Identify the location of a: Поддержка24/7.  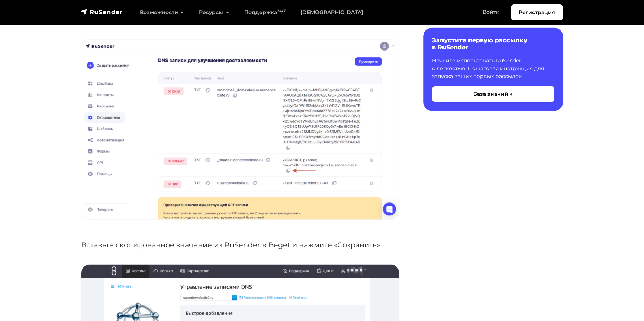
(265, 12).